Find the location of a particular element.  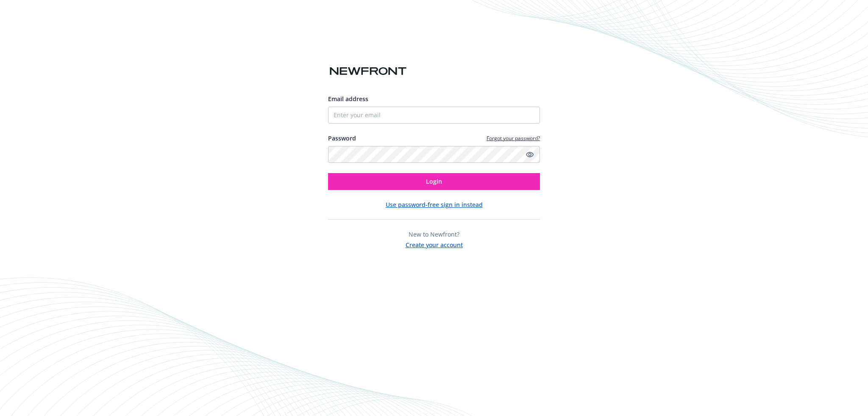

a: Forgot your password? is located at coordinates (513, 138).